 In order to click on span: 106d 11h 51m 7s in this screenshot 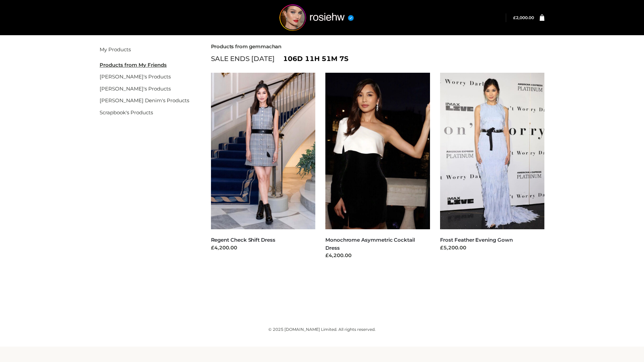, I will do `click(316, 59)`.